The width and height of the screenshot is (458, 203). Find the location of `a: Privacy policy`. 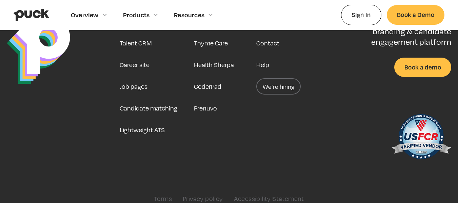

a: Privacy policy is located at coordinates (203, 199).